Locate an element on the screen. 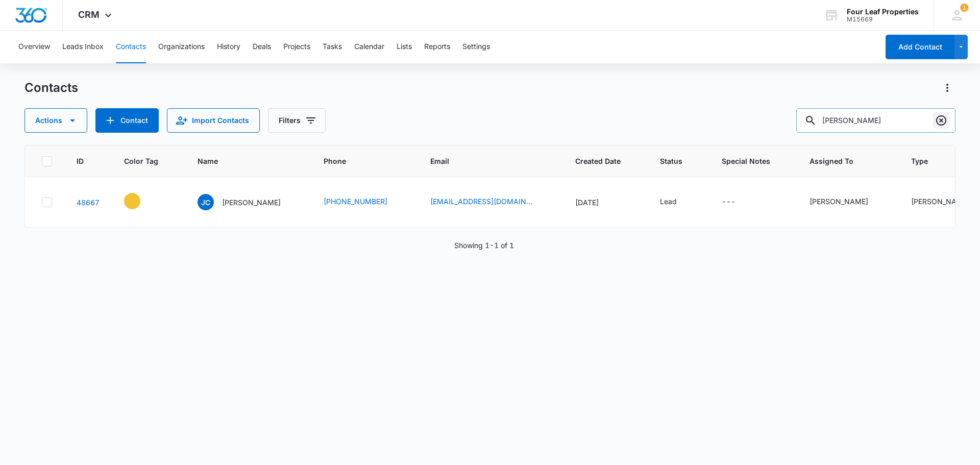 The height and width of the screenshot is (465, 980). button: Lists is located at coordinates (404, 47).